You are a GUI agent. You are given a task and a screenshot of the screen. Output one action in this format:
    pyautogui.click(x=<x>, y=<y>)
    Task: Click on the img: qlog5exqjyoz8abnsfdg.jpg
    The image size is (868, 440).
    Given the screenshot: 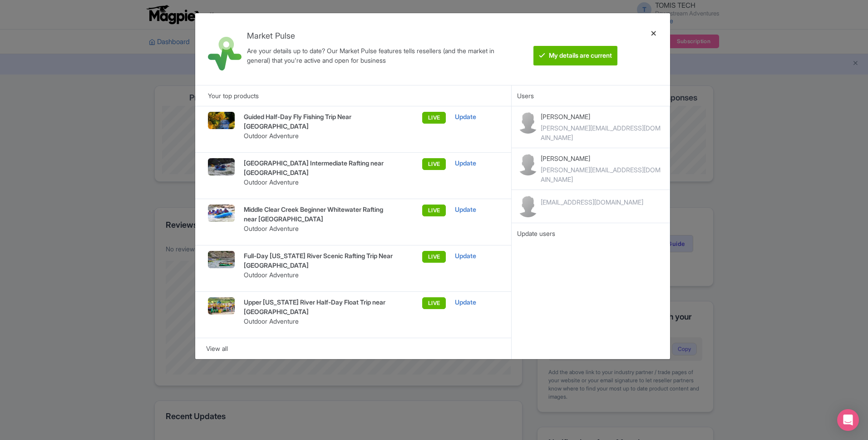 What is the action you would take?
    pyautogui.click(x=221, y=121)
    